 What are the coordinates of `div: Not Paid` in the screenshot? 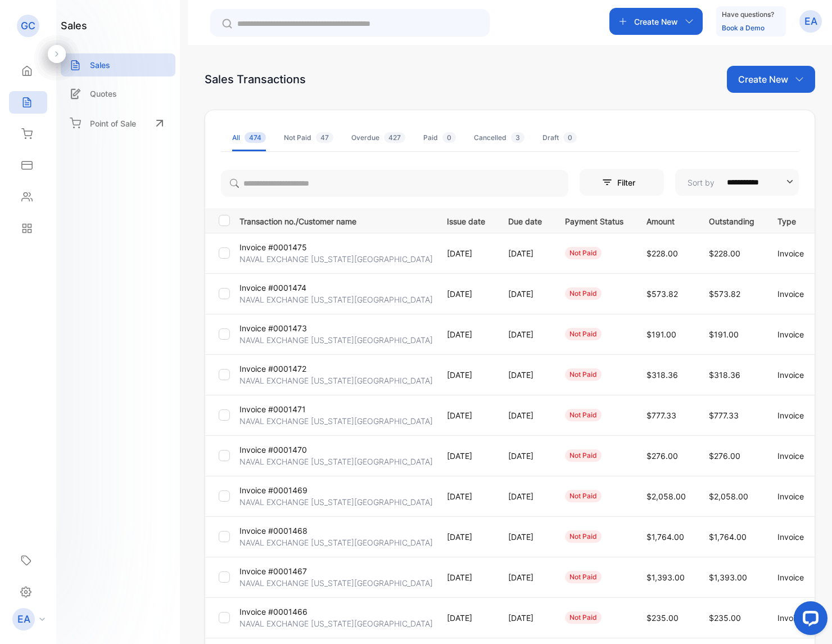 It's located at (309, 137).